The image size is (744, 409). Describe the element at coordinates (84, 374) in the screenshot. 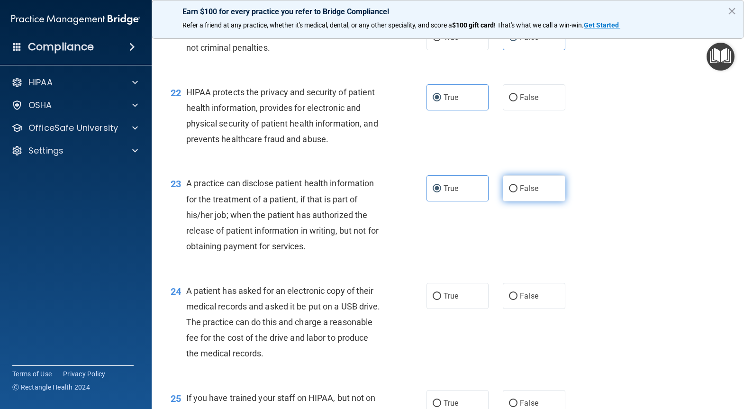

I see `a: Privacy Policy` at that location.